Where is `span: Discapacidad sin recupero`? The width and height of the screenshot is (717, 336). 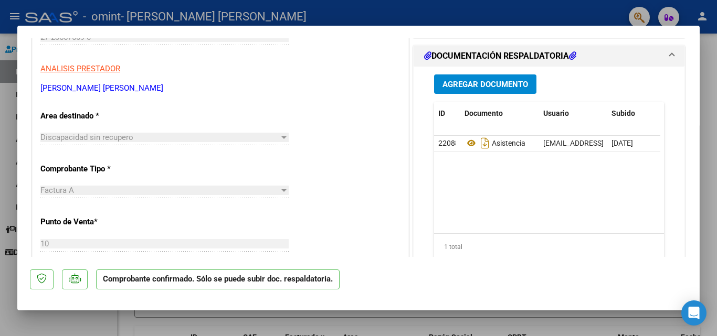
span: Discapacidad sin recupero is located at coordinates (87, 138).